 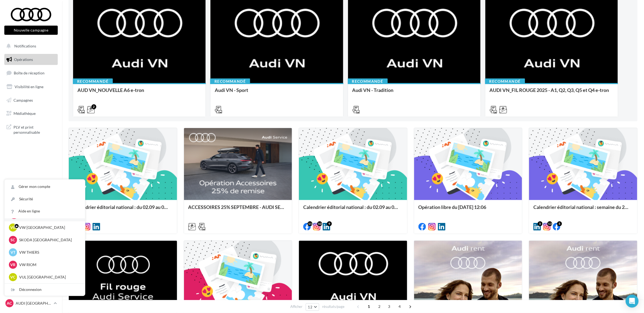 What do you see at coordinates (238, 210) in the screenshot?
I see `div: ACCESSOIRES 25% SEPTEMBRE - AUDI SERVICE` at bounding box center [238, 210].